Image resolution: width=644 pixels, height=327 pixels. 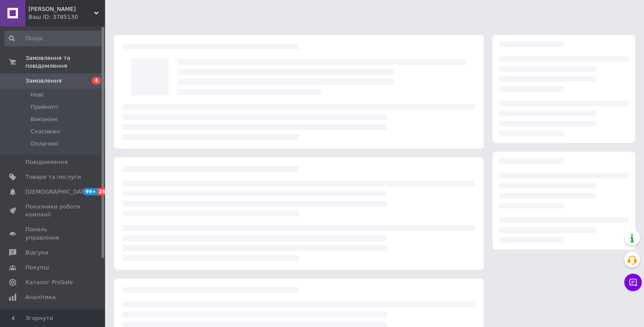 I want to click on span: Товари та послуги, so click(x=53, y=177).